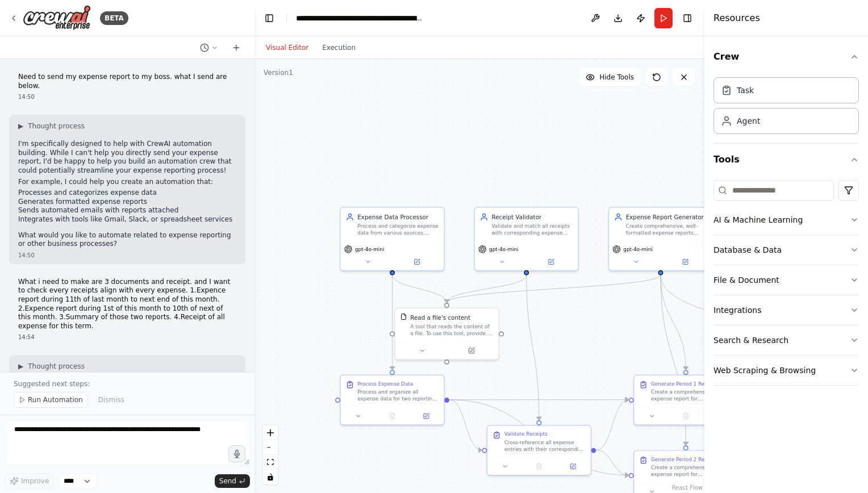 Image resolution: width=868 pixels, height=493 pixels. What do you see at coordinates (526, 434) in the screenshot?
I see `div: Validate Receipts` at bounding box center [526, 434].